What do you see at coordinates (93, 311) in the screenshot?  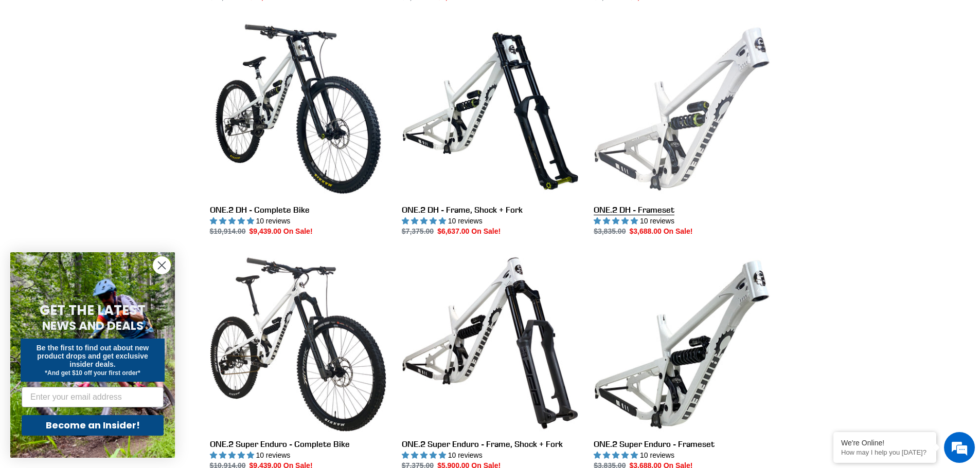 I see `span: GET THE LATEST` at bounding box center [93, 311].